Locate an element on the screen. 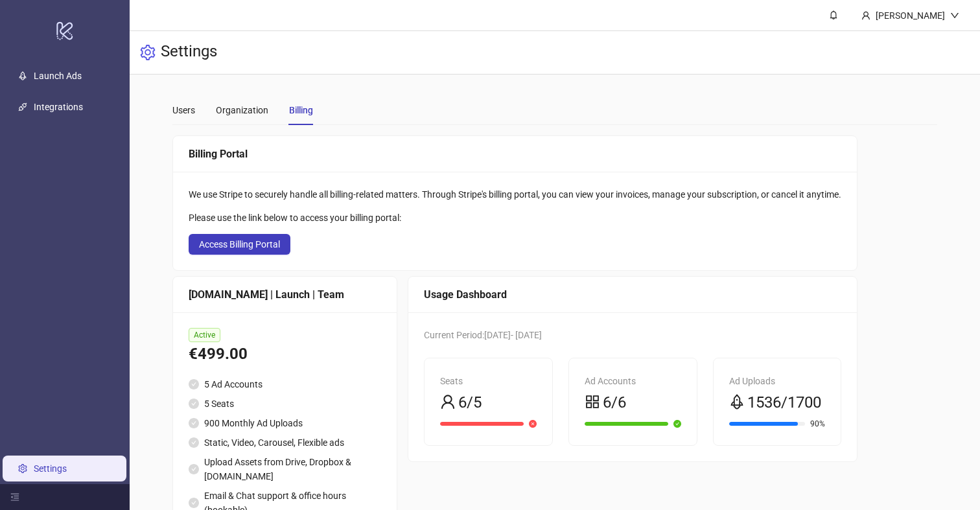 The image size is (980, 510). div: Ad Accounts is located at coordinates (633, 382).